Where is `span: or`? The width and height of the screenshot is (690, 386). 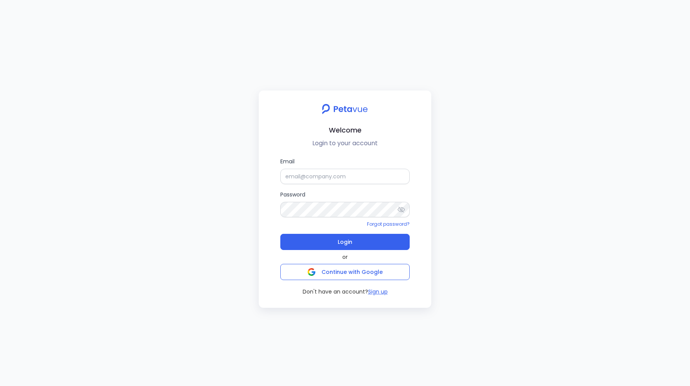 span: or is located at coordinates (345, 257).